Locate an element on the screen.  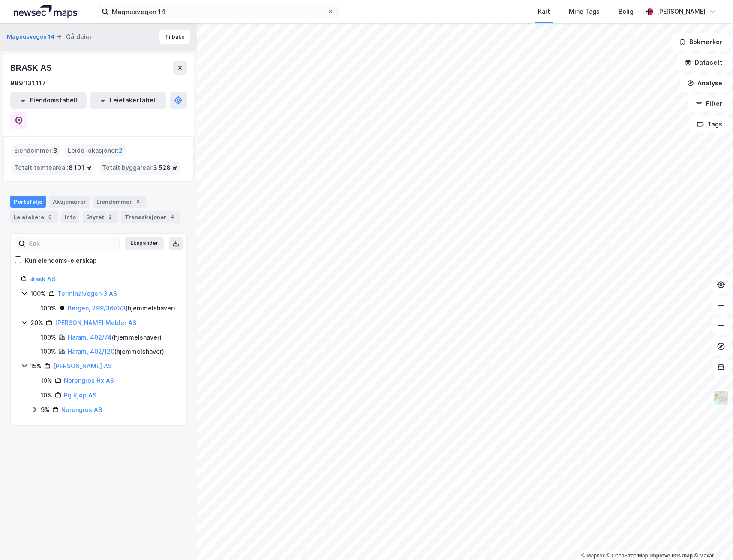
div: Aksjonærer is located at coordinates (69, 202).